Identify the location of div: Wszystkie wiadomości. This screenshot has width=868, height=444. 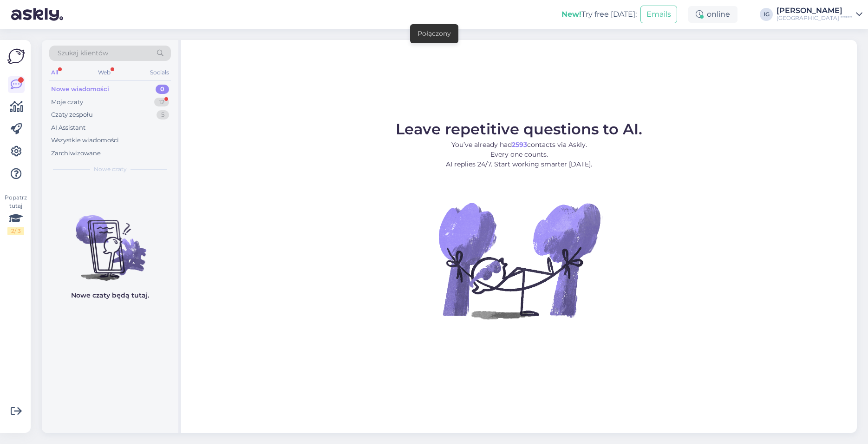
(85, 140).